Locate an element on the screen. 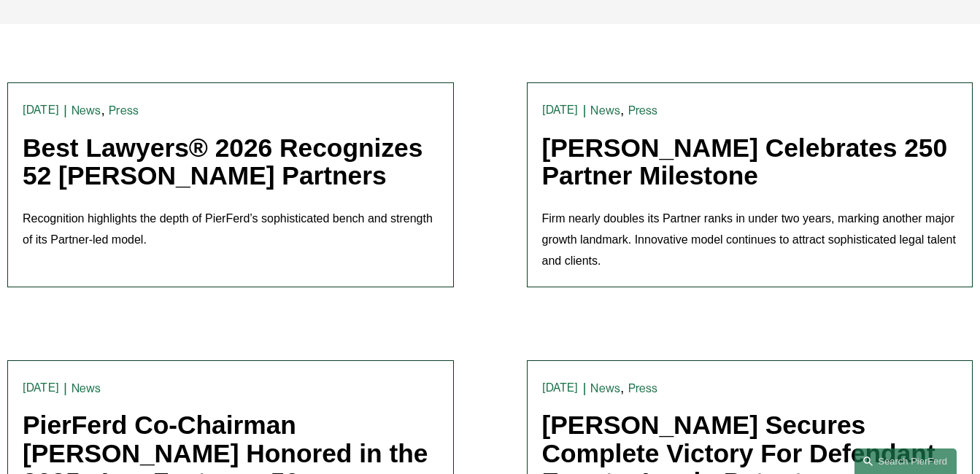 This screenshot has height=474, width=980. p: Firm nearly doubles its Partner ranks in under two years, marking another major growth landmark. ... is located at coordinates (750, 240).